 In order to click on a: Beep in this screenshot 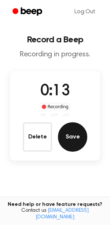, I will do `click(28, 12)`.